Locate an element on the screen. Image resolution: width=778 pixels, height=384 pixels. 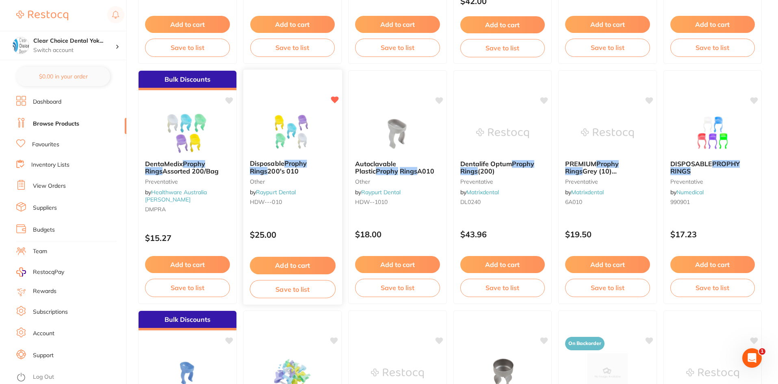
img: RestocqPay is located at coordinates (21, 272).